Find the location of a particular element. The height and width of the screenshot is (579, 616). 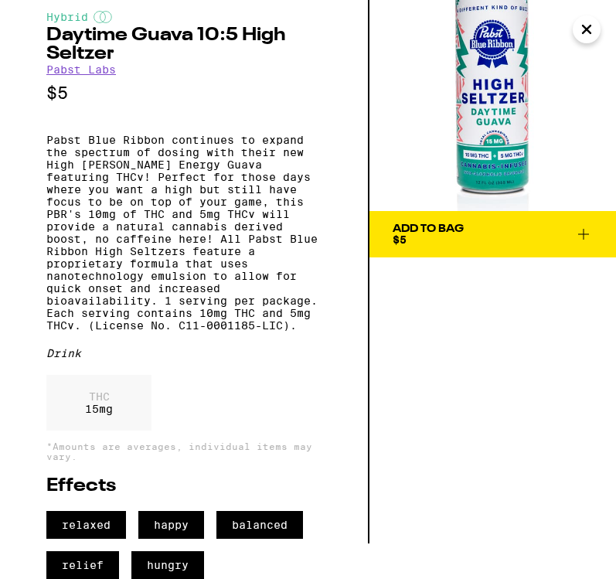

p: THC is located at coordinates (99, 397).